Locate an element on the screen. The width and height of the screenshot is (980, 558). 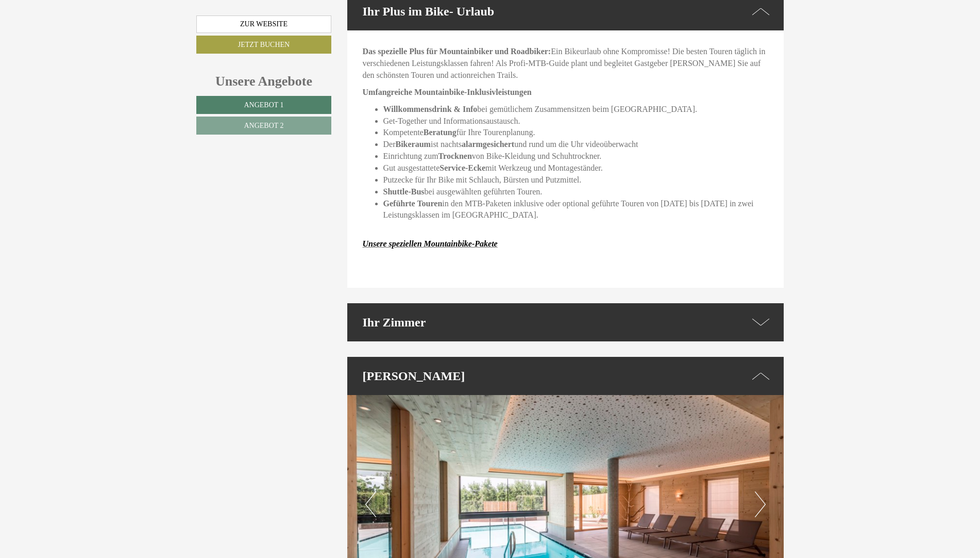
p: Ein Bikeurlaub ohne Kompromisse! Die besten Touren täglich in verschiedenen Leistungsklassen fahr... is located at coordinates (566, 63).